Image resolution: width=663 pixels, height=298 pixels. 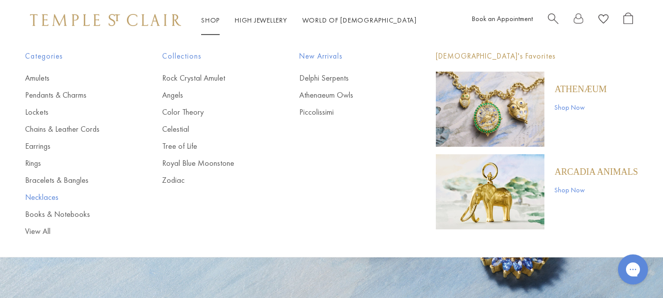 What do you see at coordinates (74, 163) in the screenshot?
I see `a: Rings` at bounding box center [74, 163].